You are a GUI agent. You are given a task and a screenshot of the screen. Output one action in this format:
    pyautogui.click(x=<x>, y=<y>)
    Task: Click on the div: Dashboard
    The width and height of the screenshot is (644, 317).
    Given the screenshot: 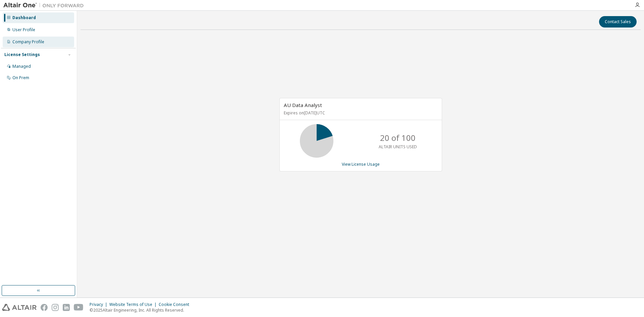 What is the action you would take?
    pyautogui.click(x=24, y=18)
    